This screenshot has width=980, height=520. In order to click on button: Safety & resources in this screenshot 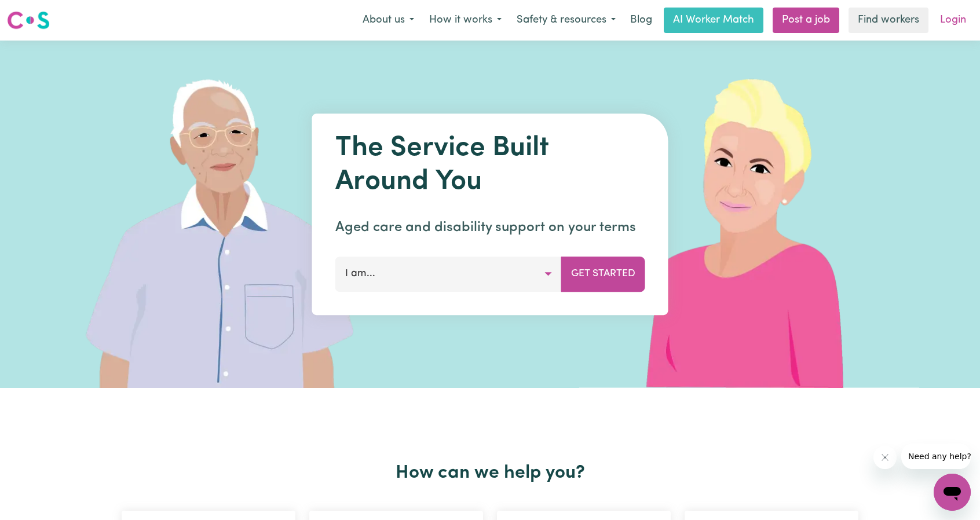, I will do `click(566, 20)`.